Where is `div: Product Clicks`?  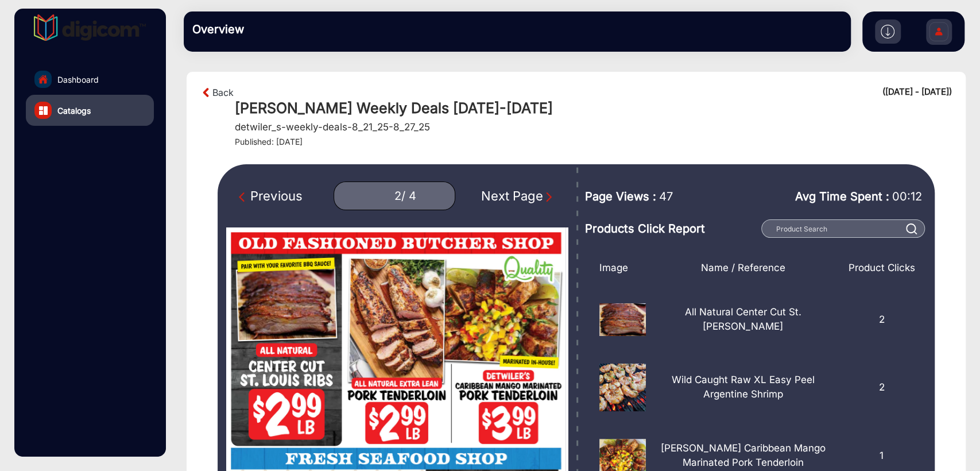
div: Product Clicks is located at coordinates (881, 268).